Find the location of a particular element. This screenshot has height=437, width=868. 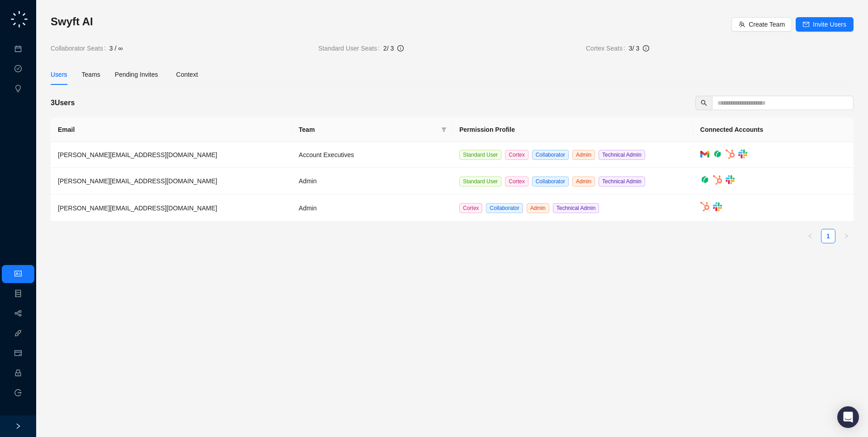

button: left is located at coordinates (810, 236).